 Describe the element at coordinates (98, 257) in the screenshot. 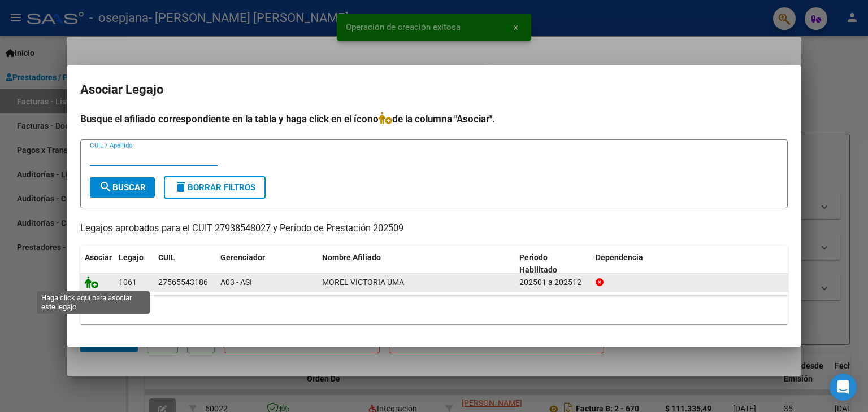

I see `span: Asociar` at that location.